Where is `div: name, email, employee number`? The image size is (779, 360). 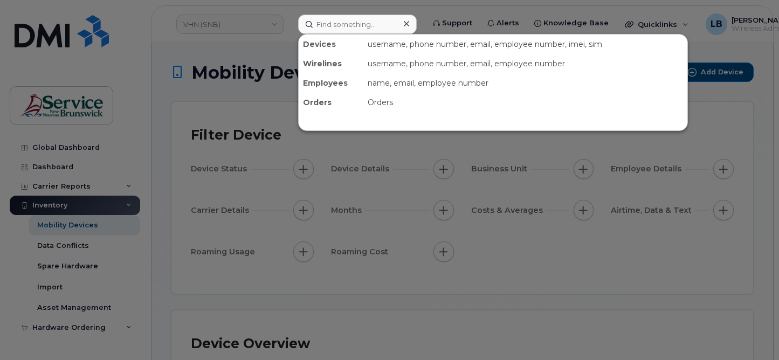 div: name, email, employee number is located at coordinates (525, 83).